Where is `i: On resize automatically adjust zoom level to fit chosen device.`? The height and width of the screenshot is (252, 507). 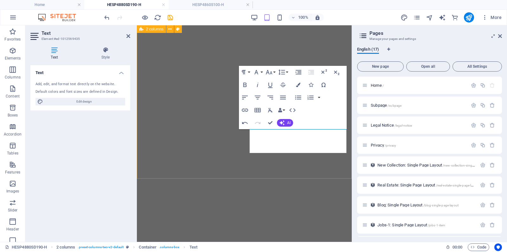
i: On resize automatically adjust zoom level to fit chosen device. is located at coordinates (317, 17).